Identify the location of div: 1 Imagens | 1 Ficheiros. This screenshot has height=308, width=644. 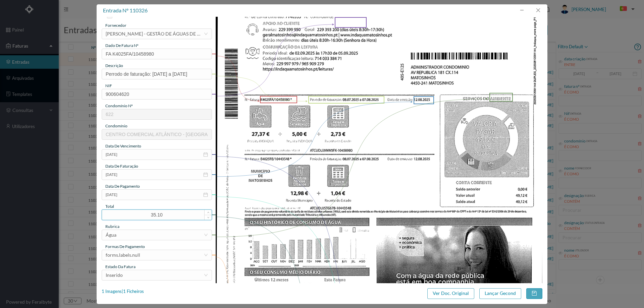
(123, 292).